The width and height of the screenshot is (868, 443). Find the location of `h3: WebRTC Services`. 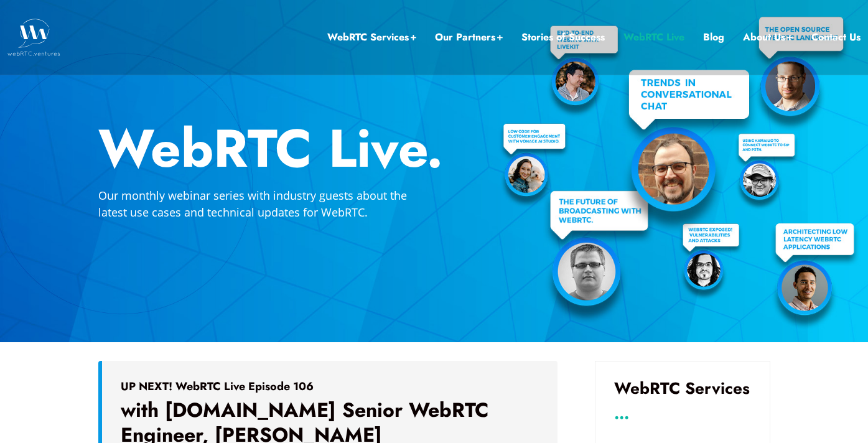

h3: WebRTC Services is located at coordinates (683, 388).